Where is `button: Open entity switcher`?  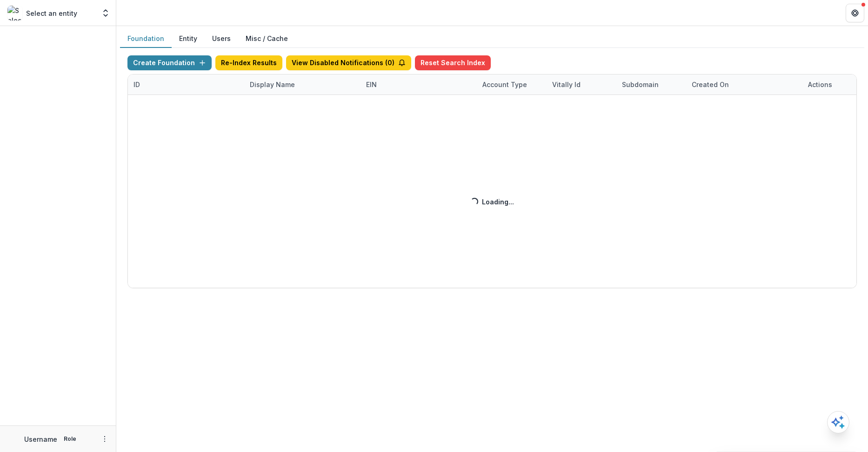
button: Open entity switcher is located at coordinates (106, 13).